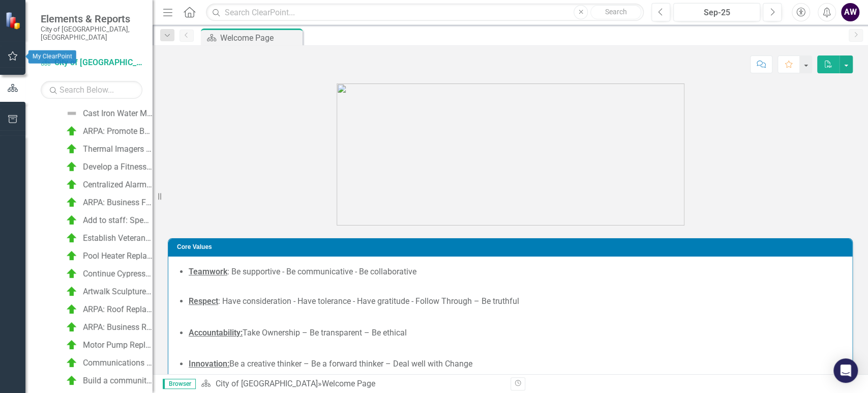  Describe the element at coordinates (117, 363) in the screenshot. I see `div: Communications Chair Replacement` at that location.